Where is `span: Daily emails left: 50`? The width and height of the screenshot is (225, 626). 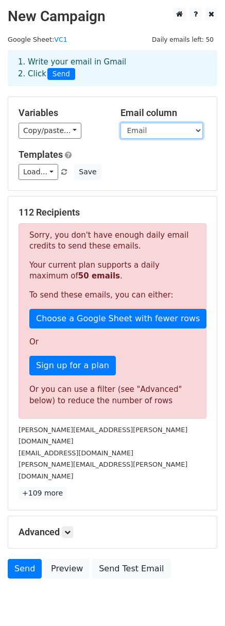 span: Daily emails left: 50 is located at coordinates (183, 40).